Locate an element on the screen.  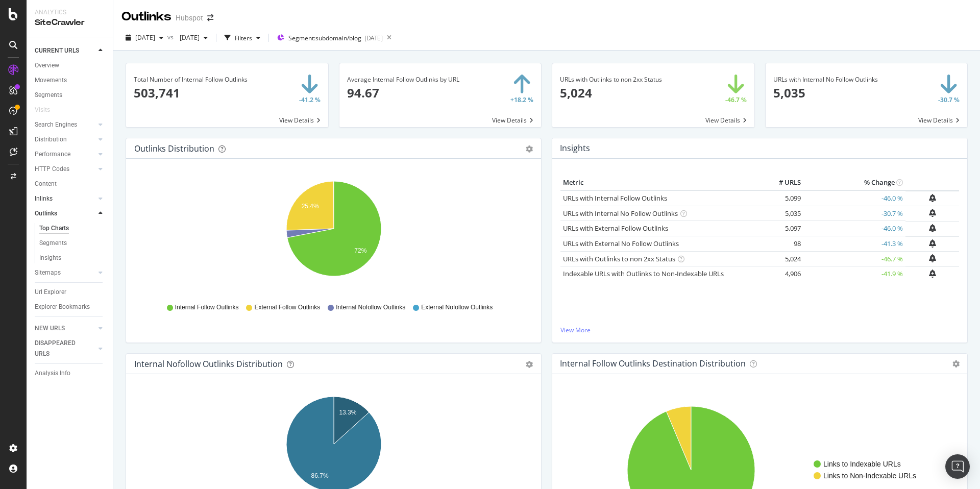
a: DISAPPEARED URLS is located at coordinates (65, 348).